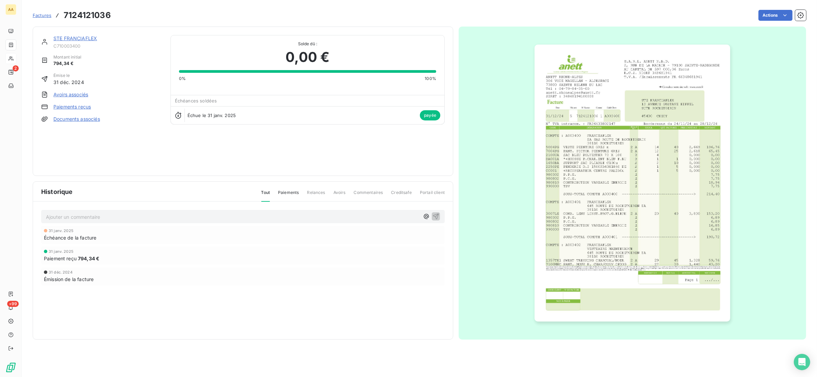 The image size is (817, 377). I want to click on span: Émission de la facture, so click(69, 279).